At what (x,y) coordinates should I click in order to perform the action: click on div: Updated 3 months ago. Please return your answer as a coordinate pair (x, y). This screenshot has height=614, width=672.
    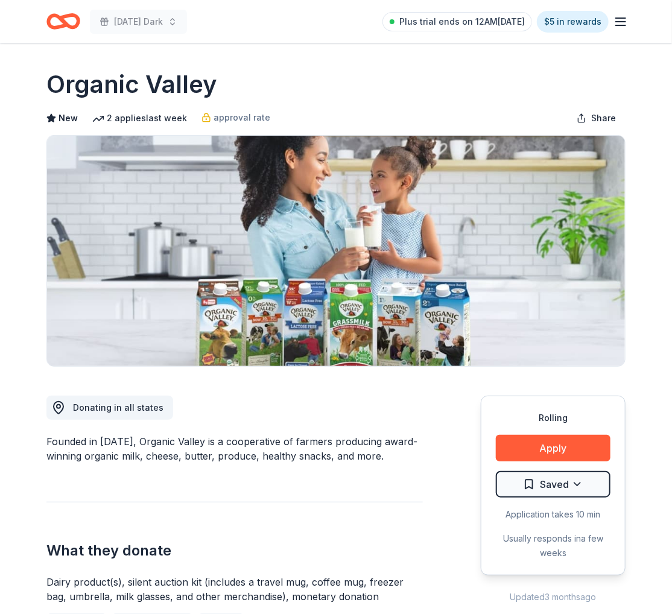
    Looking at the image, I should click on (553, 597).